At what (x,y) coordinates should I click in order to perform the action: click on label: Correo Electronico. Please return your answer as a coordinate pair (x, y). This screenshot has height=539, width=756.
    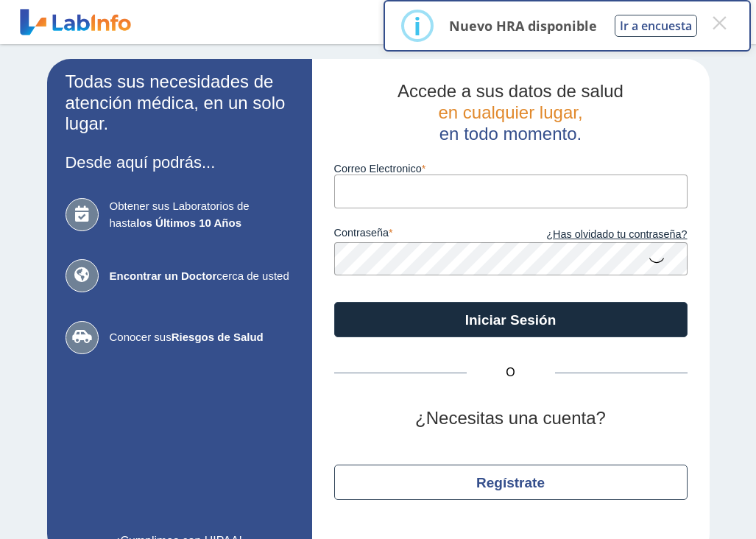
    Looking at the image, I should click on (511, 168).